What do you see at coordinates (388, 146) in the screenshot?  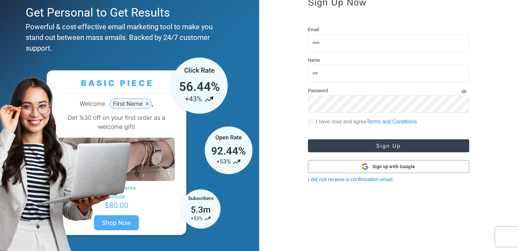 I see `button: Sign Up` at bounding box center [388, 146].